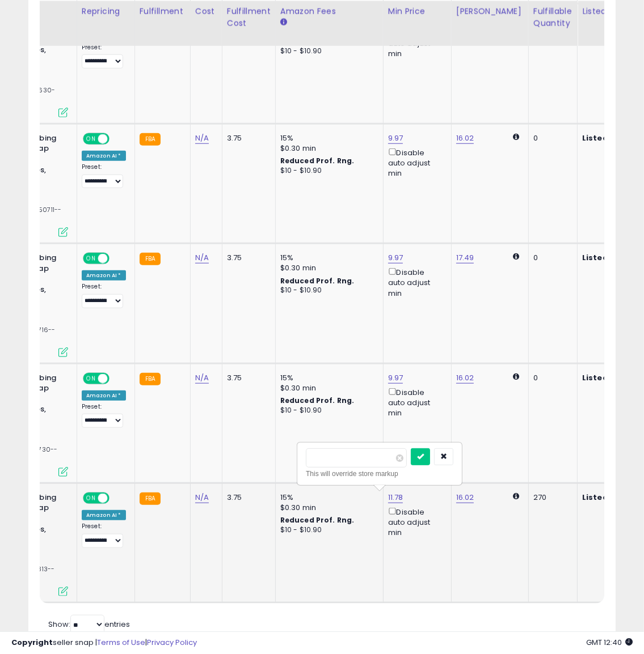 This screenshot has width=644, height=654. What do you see at coordinates (396, 498) in the screenshot?
I see `a: 11.78` at bounding box center [396, 498].